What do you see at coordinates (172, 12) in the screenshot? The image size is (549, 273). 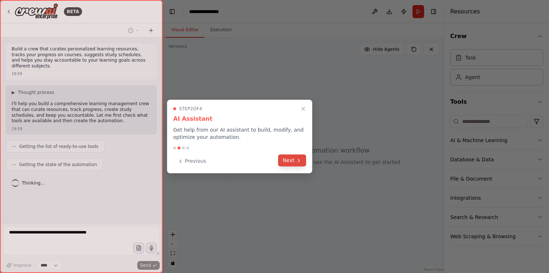 I see `button: Hide left sidebar` at bounding box center [172, 12].